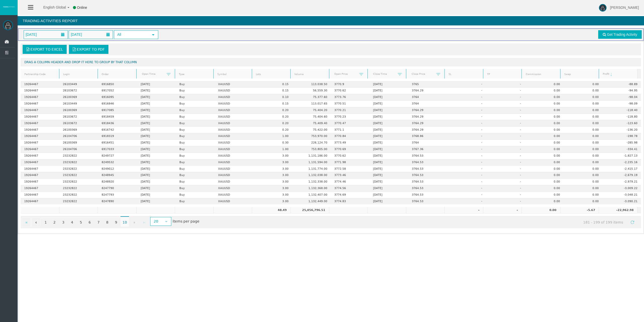  I want to click on td: 6916095, so click(117, 97).